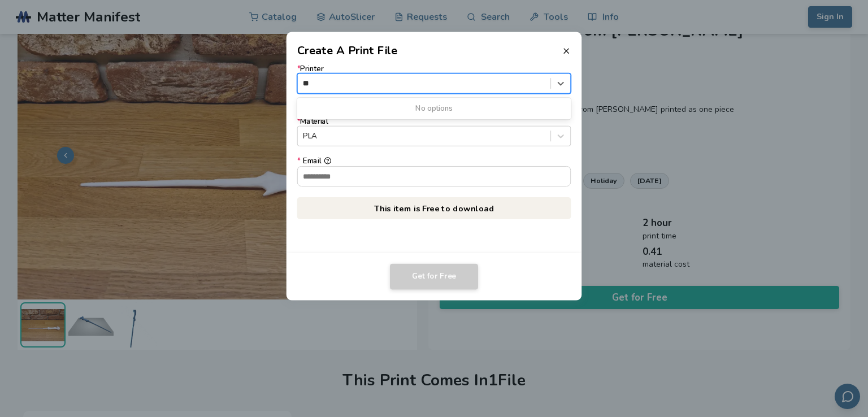 This screenshot has height=417, width=868. Describe the element at coordinates (434, 161) in the screenshot. I see `div: Email` at that location.